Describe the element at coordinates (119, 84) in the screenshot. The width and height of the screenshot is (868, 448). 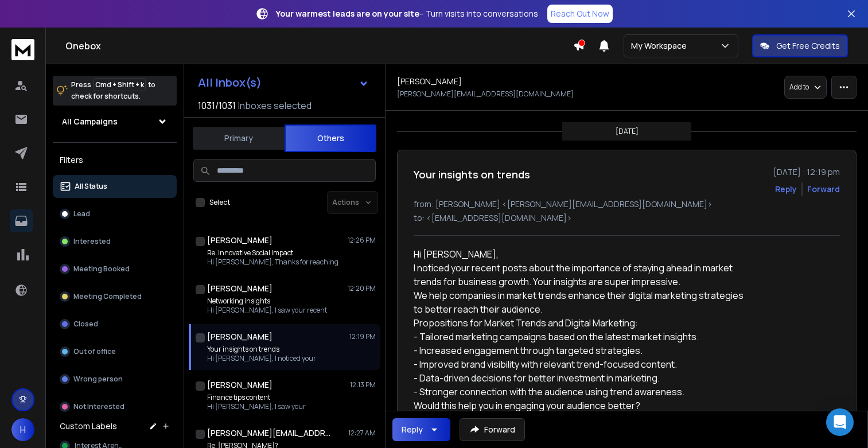
I see `span: Cmd + Shift + k` at that location.